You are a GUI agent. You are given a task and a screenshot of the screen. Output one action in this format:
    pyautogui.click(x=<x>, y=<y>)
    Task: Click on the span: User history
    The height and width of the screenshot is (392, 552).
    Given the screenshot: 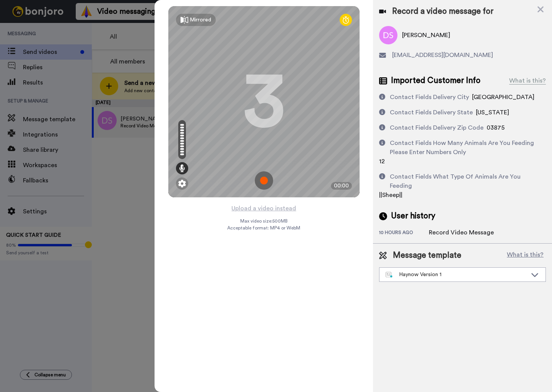 What is the action you would take?
    pyautogui.click(x=413, y=216)
    